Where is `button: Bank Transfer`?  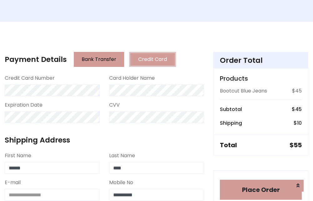
button: Bank Transfer is located at coordinates (99, 59).